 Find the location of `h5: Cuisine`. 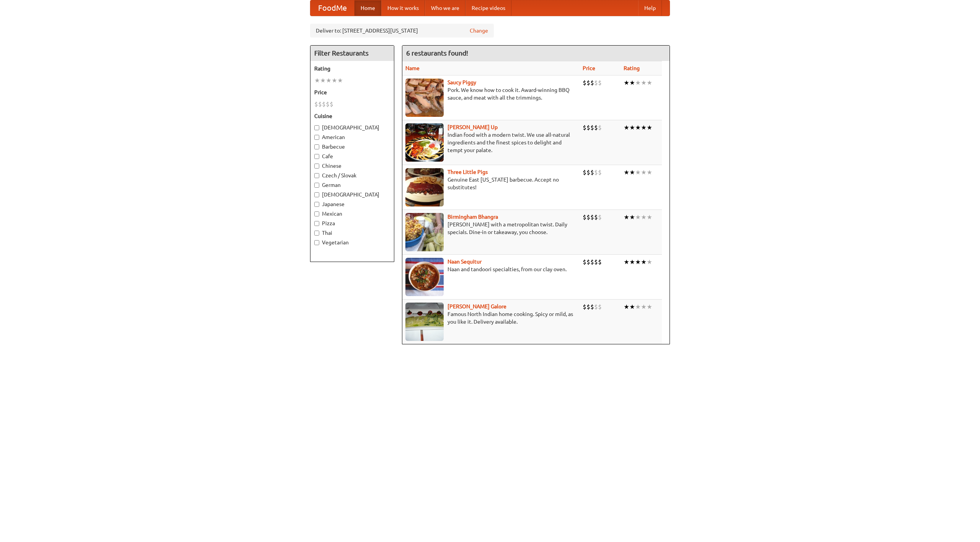

h5: Cuisine is located at coordinates (353, 116).